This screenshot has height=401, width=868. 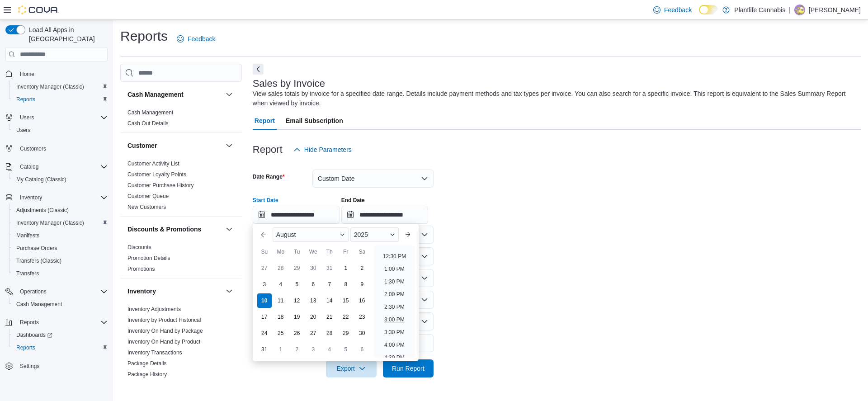 What do you see at coordinates (322, 150) in the screenshot?
I see `button: Hide Parameters` at bounding box center [322, 150].